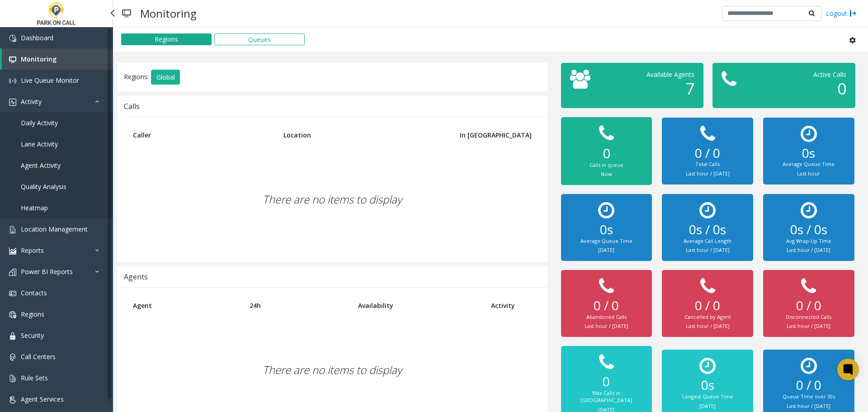 This screenshot has height=412, width=868. I want to click on div: Avg Wrap-Up Time, so click(808, 241).